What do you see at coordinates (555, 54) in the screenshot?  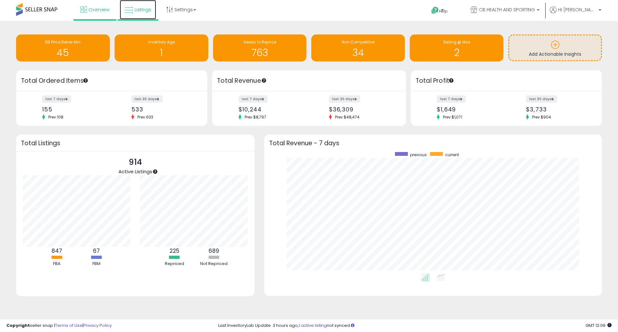 I see `span: Add Actionable Insights` at bounding box center [555, 54].